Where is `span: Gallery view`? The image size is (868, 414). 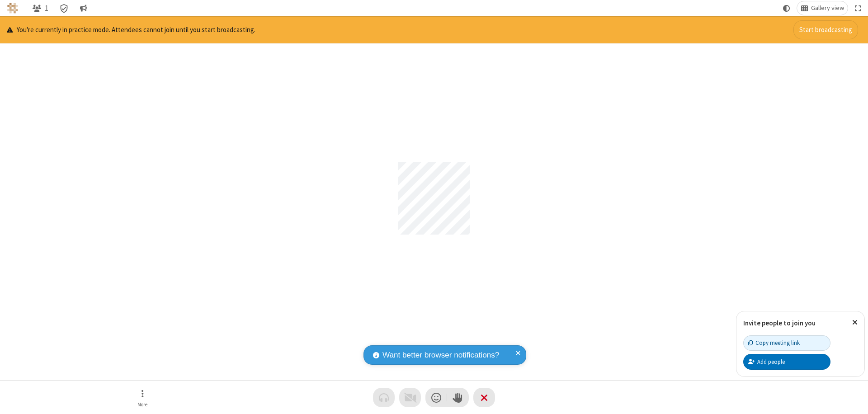
span: Gallery view is located at coordinates (828, 8).